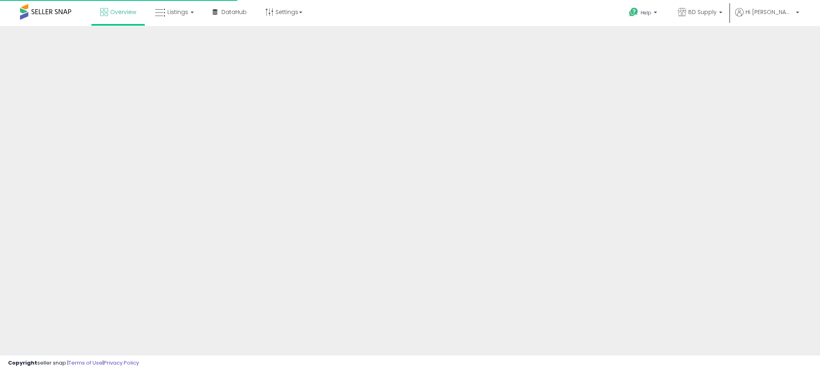  Describe the element at coordinates (634, 12) in the screenshot. I see `i: Get Help` at that location.